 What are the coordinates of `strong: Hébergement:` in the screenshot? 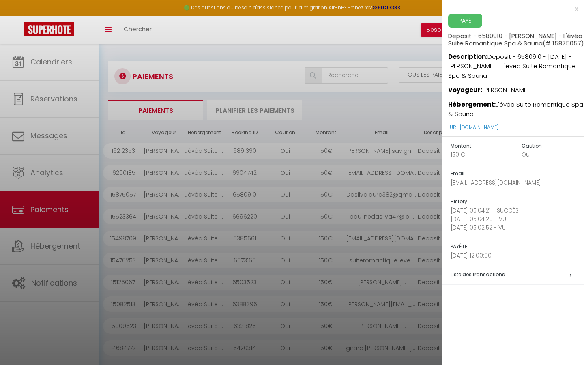 It's located at (472, 104).